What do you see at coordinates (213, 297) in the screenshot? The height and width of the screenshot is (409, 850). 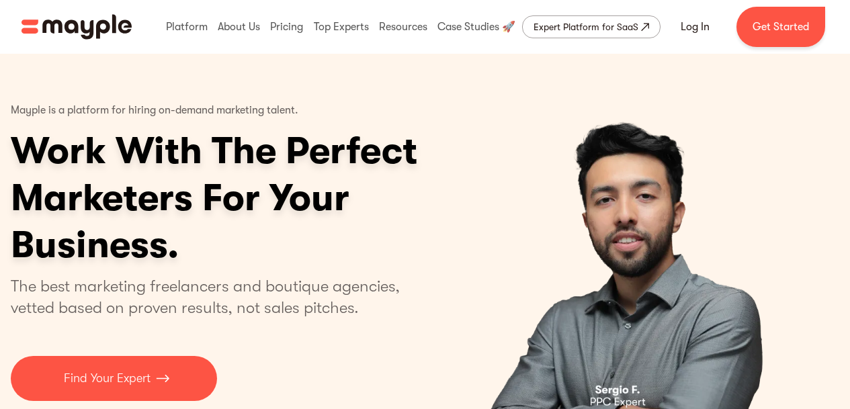 I see `p: The best marketing freelancers and boutique agencies, vetted based on proven results, not sales p...` at bounding box center [213, 297].